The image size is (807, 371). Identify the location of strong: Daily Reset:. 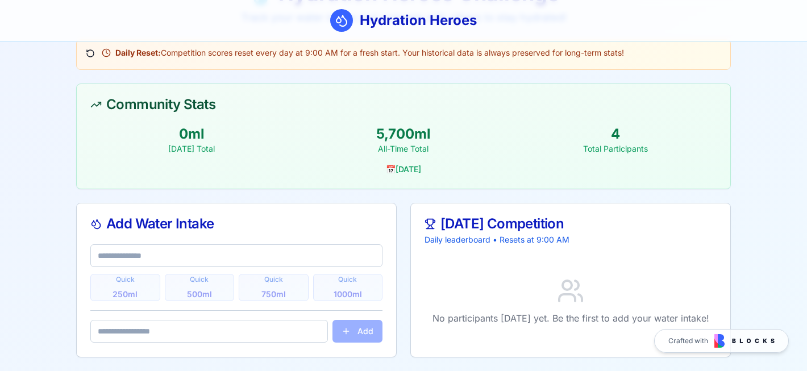
(138, 52).